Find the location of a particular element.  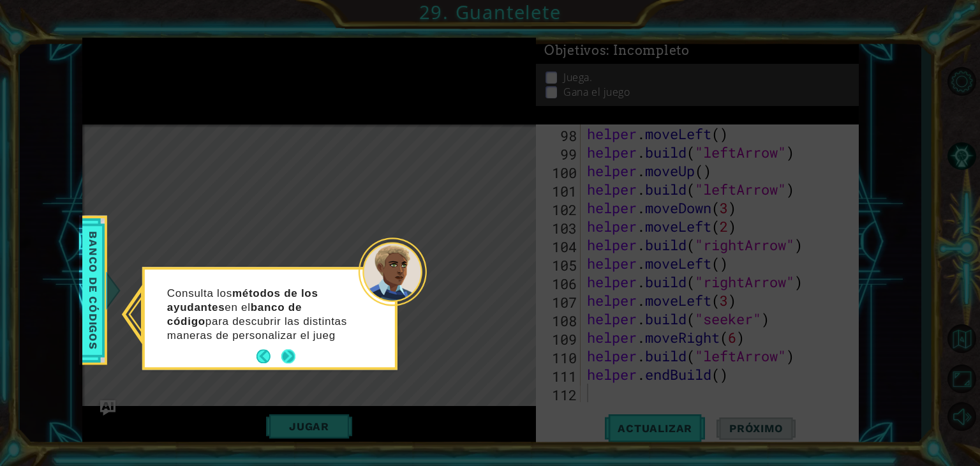

p: Consulta los en el para descubrir las distintas maneras de personalizar el jueg is located at coordinates (262, 314).